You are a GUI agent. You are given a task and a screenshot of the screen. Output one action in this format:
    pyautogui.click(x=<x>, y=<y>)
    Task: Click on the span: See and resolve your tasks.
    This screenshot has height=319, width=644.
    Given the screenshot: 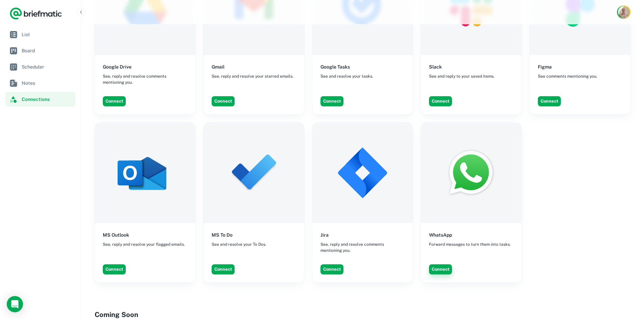 What is the action you would take?
    pyautogui.click(x=347, y=76)
    